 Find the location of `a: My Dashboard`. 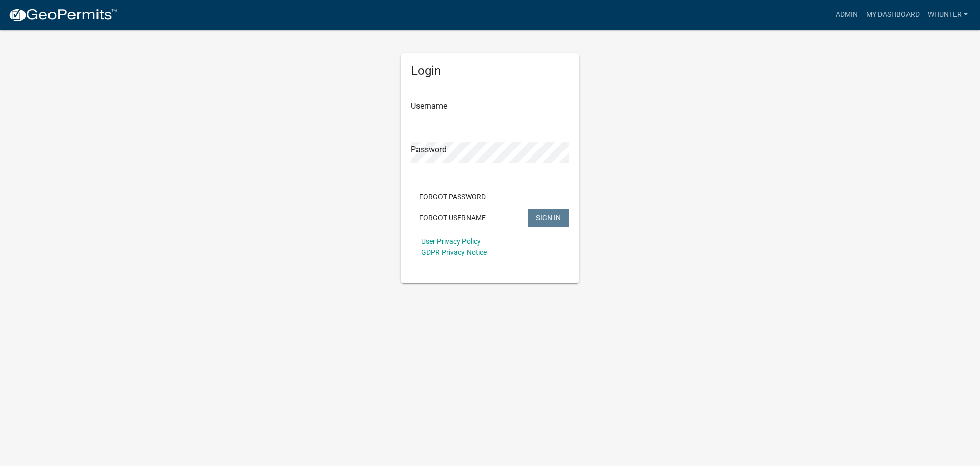

a: My Dashboard is located at coordinates (893, 14).